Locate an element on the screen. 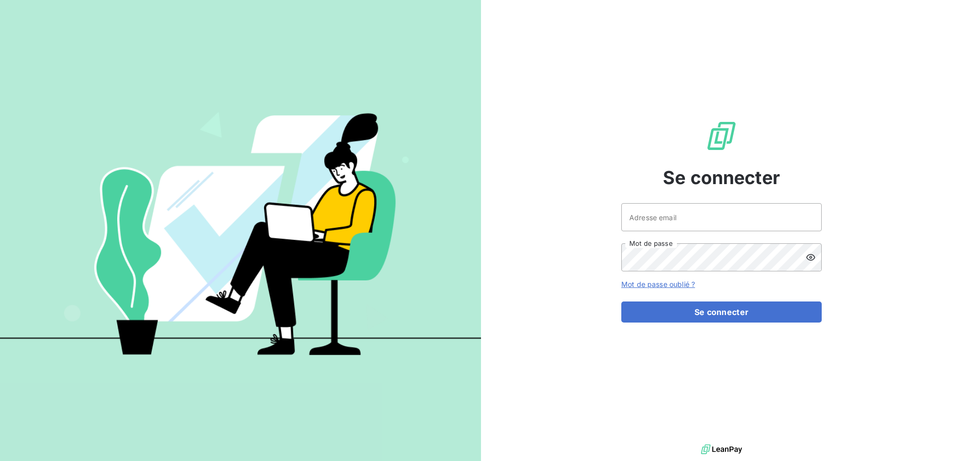 Image resolution: width=962 pixels, height=461 pixels. img: logo is located at coordinates (722, 449).